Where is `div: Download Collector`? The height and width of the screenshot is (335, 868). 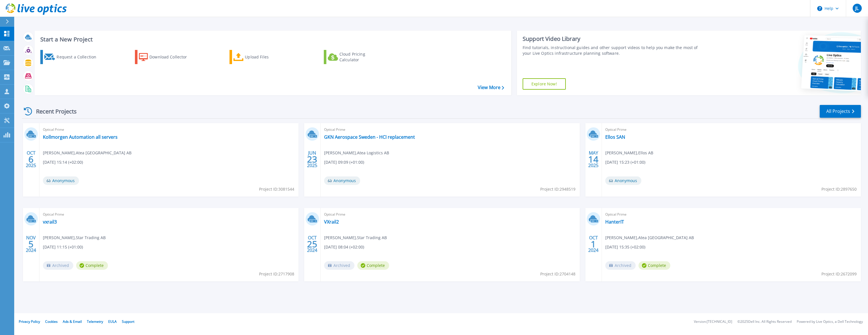
div: Download Collector is located at coordinates (172, 57).